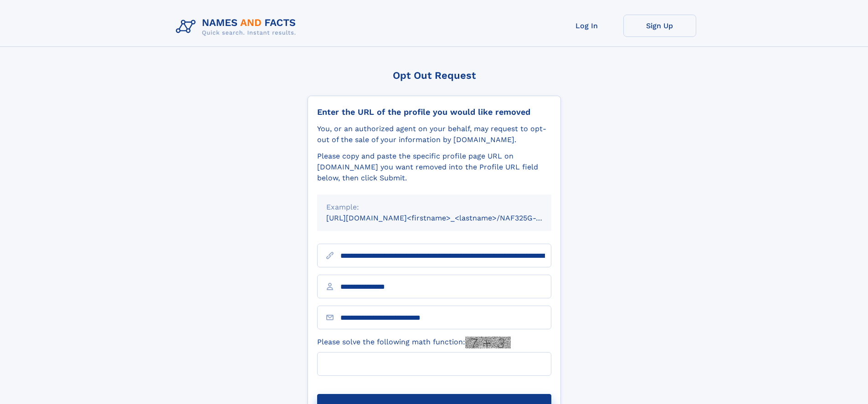 The width and height of the screenshot is (868, 404). What do you see at coordinates (434, 112) in the screenshot?
I see `div: Enter the URL of the profile you would like removed` at bounding box center [434, 112].